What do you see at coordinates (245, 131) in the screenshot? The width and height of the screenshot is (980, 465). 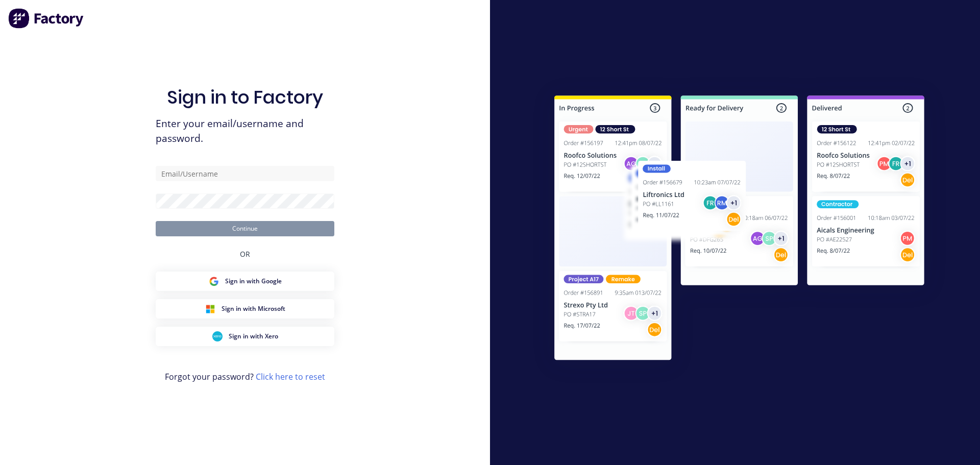 I see `span: Enter your email/username and password.` at bounding box center [245, 131].